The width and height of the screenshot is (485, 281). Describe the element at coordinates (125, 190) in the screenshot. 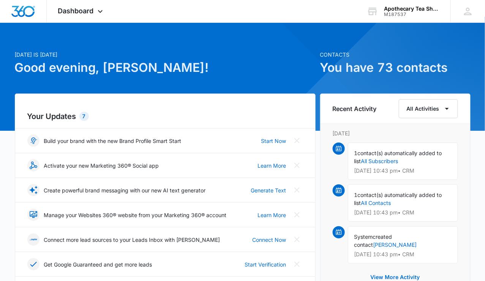

I see `p: Create powerful brand messaging with our new AI text generator` at that location.